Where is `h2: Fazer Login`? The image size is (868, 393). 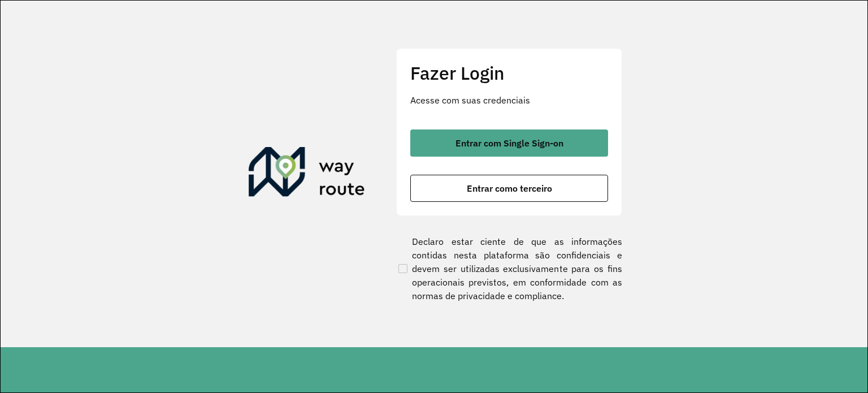 h2: Fazer Login is located at coordinates (509, 73).